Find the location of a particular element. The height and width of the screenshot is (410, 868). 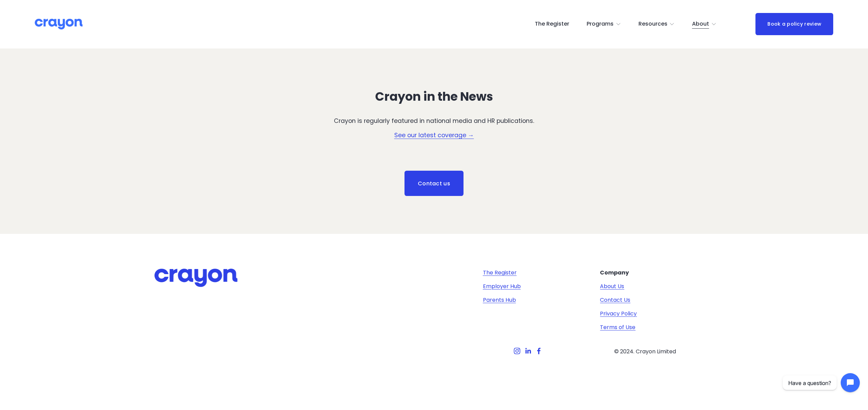

span: About is located at coordinates (700, 24).